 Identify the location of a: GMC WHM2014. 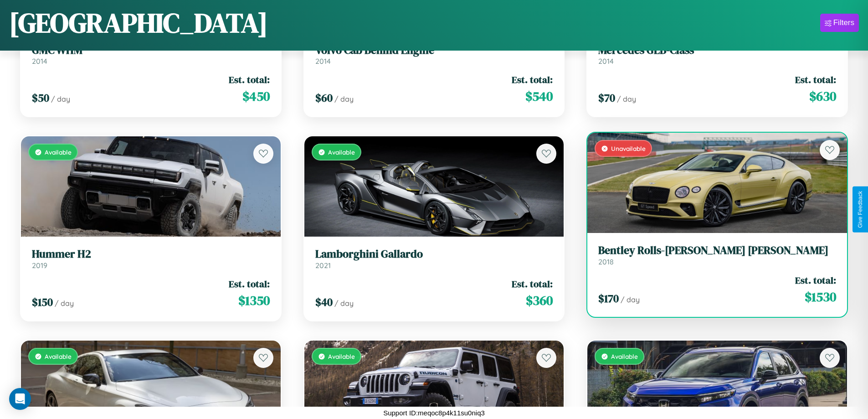
(151, 55).